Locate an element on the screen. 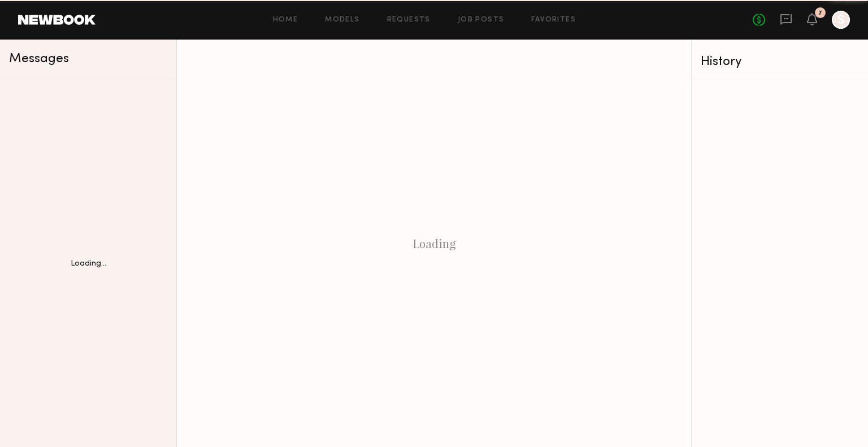 The width and height of the screenshot is (868, 447). div: Loading is located at coordinates (434, 243).